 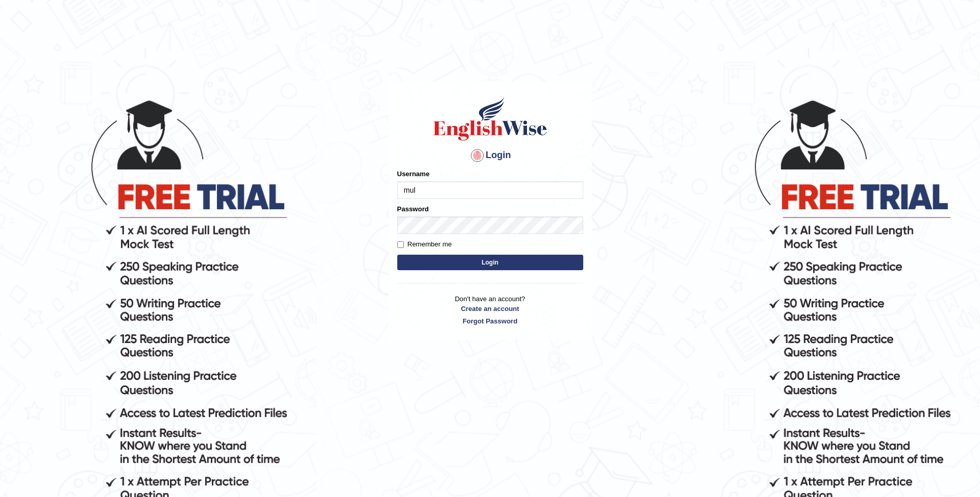 What do you see at coordinates (491, 310) in the screenshot?
I see `p: Don't have an account?` at bounding box center [491, 310].